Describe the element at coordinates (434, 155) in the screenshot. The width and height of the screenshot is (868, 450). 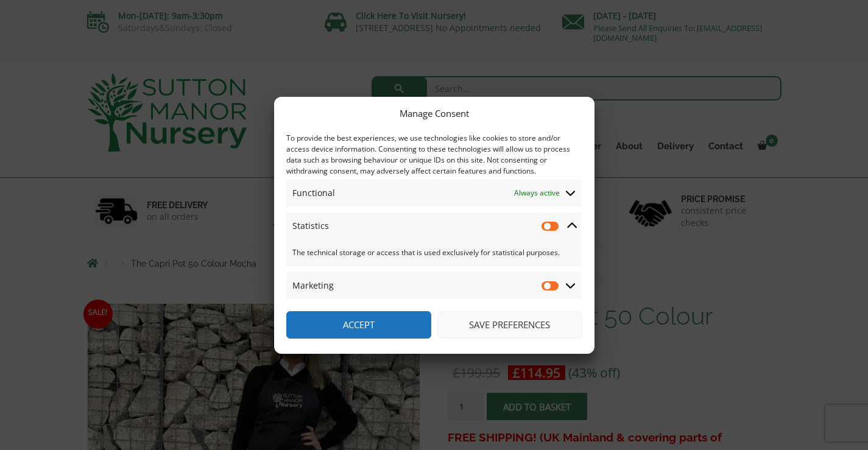
I see `div: To provide the best experiences, we use technologies like cookies to store and/or access device i...` at that location.